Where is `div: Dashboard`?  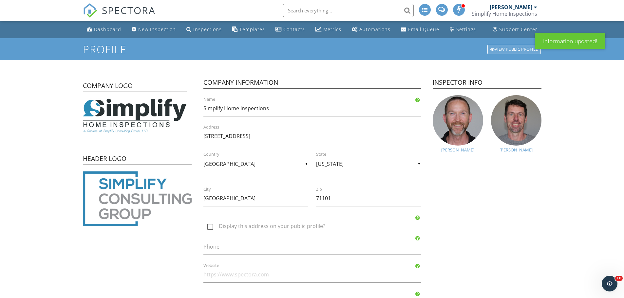
div: Dashboard is located at coordinates (107, 29).